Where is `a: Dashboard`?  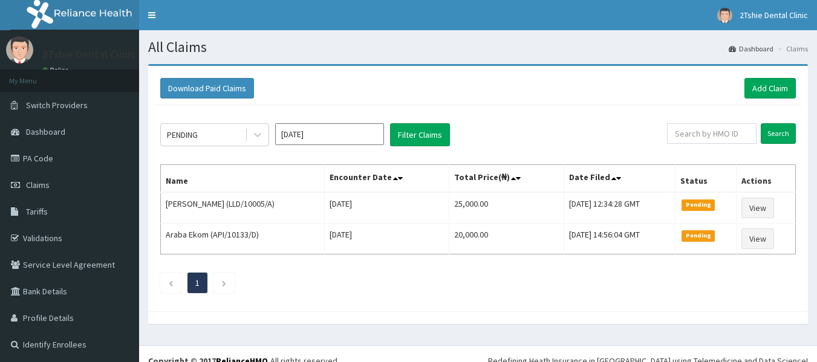
a: Dashboard is located at coordinates (751, 48).